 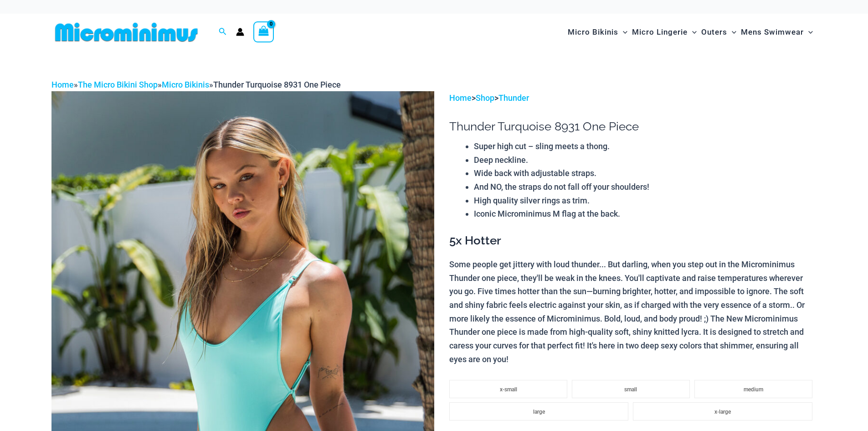 What do you see at coordinates (539, 411) in the screenshot?
I see `span: large` at bounding box center [539, 411].